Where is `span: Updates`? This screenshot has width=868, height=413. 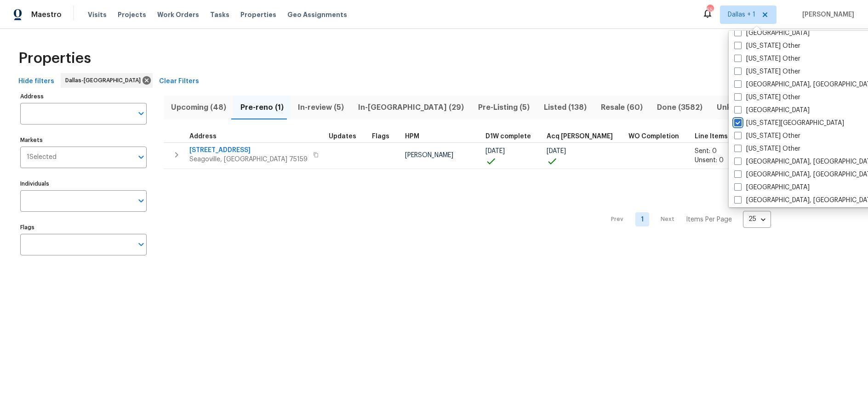 span: Updates is located at coordinates (343, 136).